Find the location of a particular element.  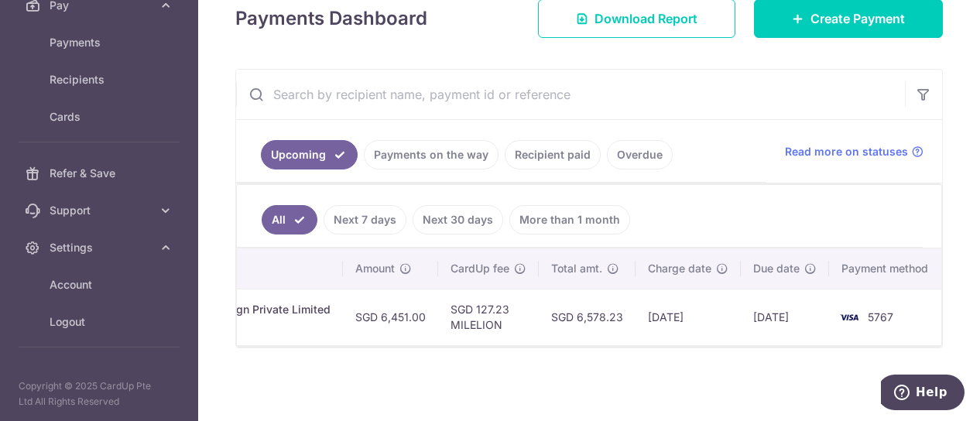

span: Due date is located at coordinates (777, 269).